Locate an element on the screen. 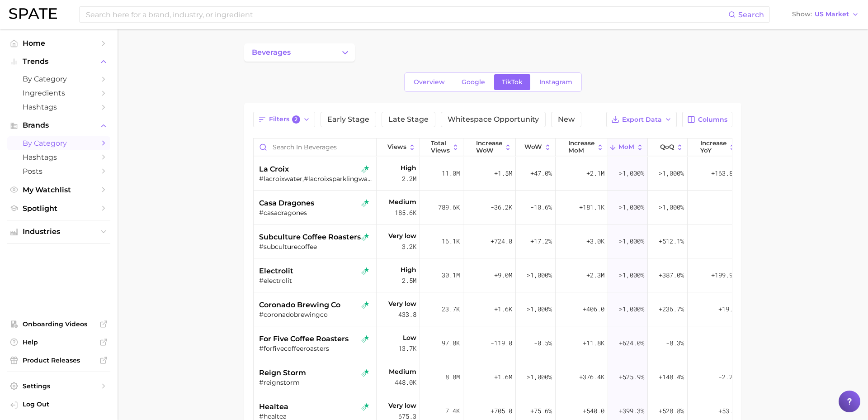 Image resolution: width=868 pixels, height=420 pixels. span: Ingredients is located at coordinates (59, 93).